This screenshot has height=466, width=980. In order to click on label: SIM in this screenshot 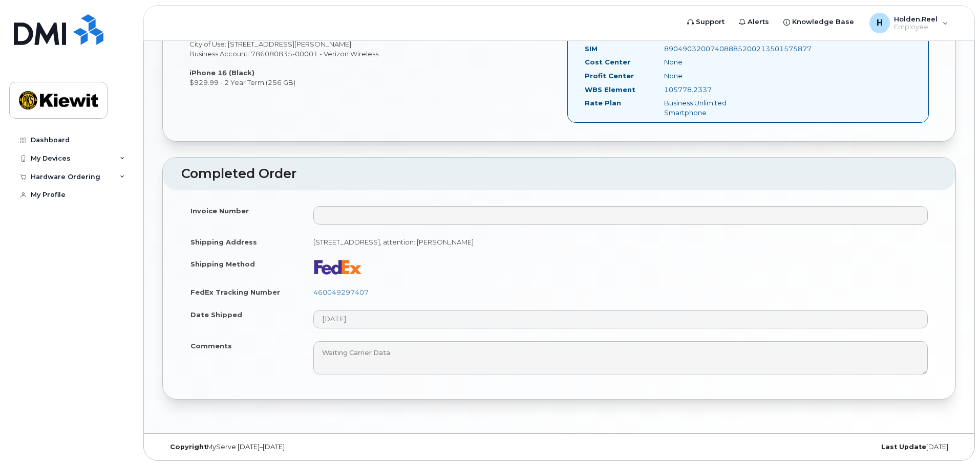, I will do `click(591, 48)`.